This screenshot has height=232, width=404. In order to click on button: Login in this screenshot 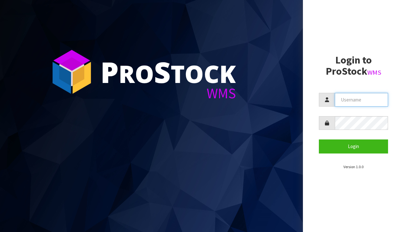, I will do `click(353, 146)`.